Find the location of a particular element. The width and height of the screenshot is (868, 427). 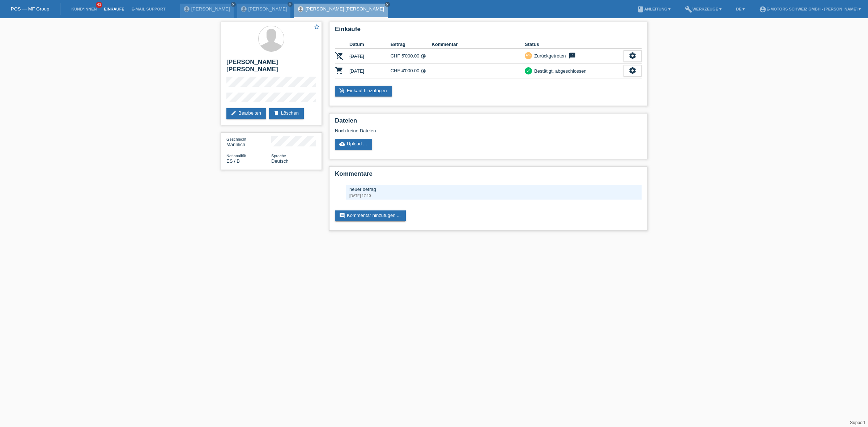

th: Betrag is located at coordinates (411, 44).